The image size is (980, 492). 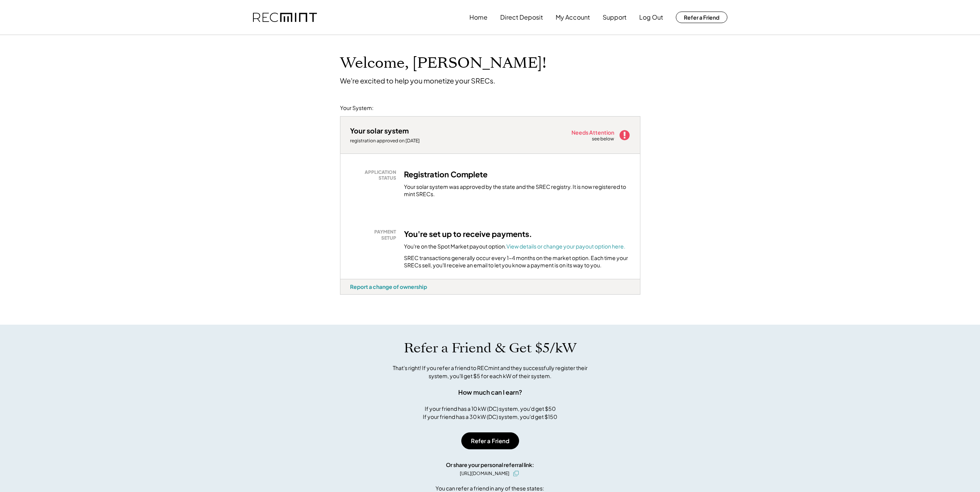 I want to click on button: click to copy, so click(x=516, y=474).